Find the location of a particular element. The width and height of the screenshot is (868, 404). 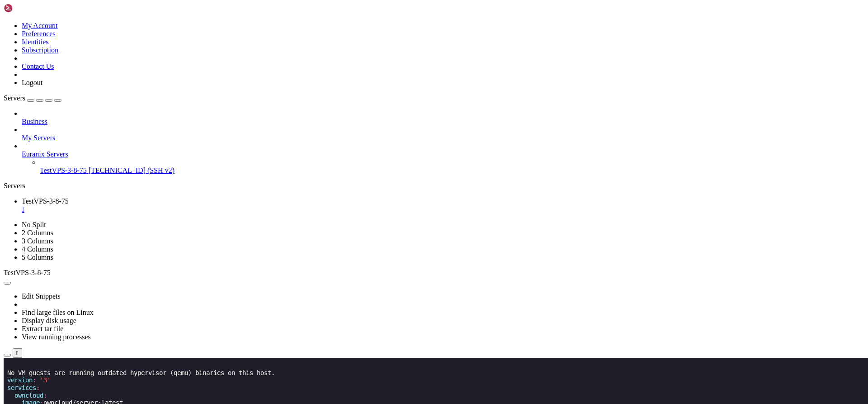

span: My Servers is located at coordinates (39, 137).